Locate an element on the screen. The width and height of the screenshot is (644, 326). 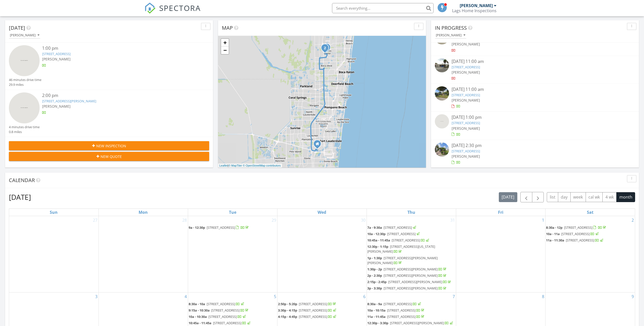
a: Go to August 8, 2025 is located at coordinates (543, 297).